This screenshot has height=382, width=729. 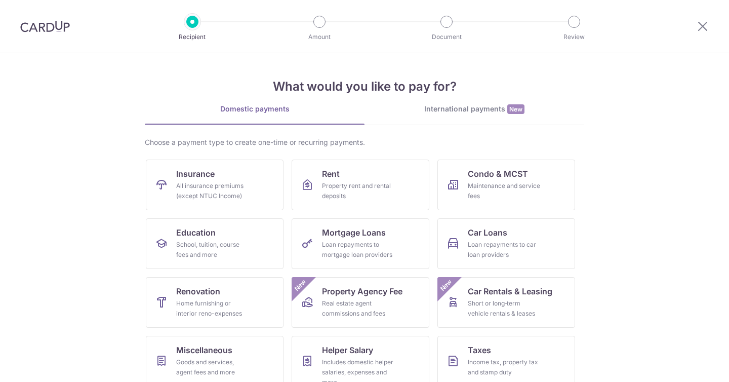 I want to click on span: Insurance, so click(x=195, y=174).